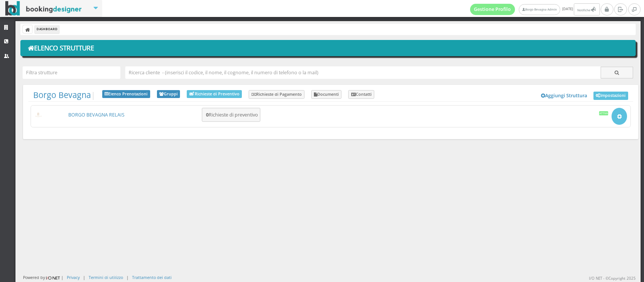 The width and height of the screenshot is (644, 282). What do you see at coordinates (126, 94) in the screenshot?
I see `a: Elenco Prenotazioni` at bounding box center [126, 94].